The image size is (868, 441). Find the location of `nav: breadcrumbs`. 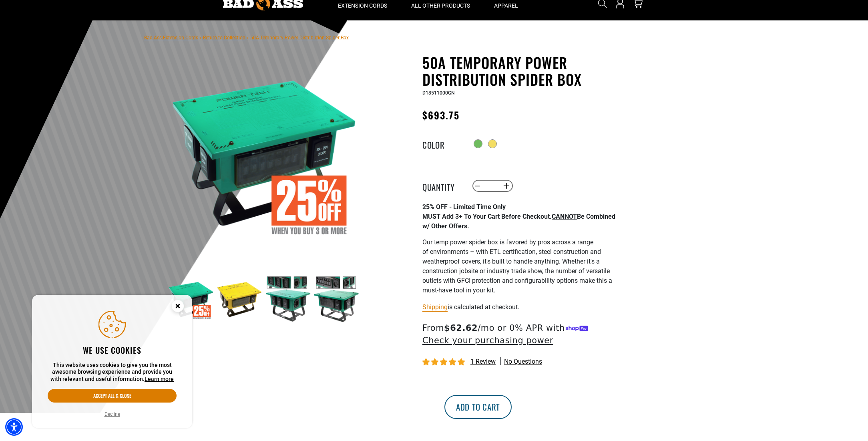

nav: breadcrumbs is located at coordinates (247, 37).